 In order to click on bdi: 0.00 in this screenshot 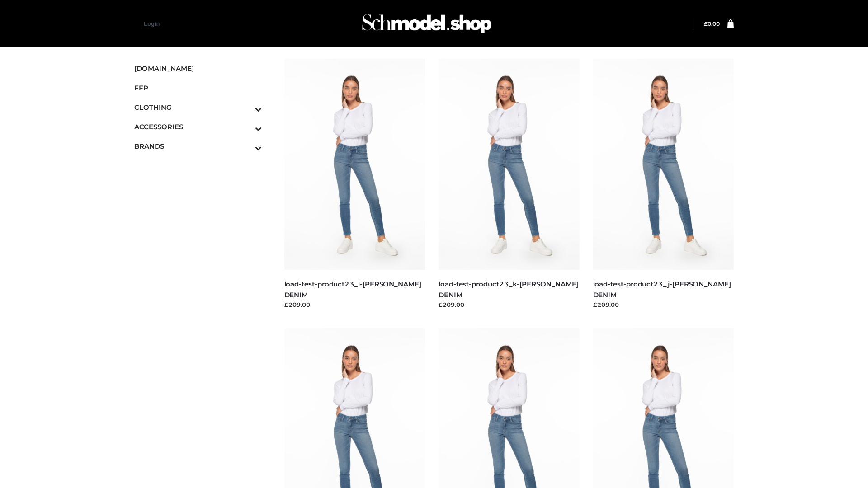, I will do `click(712, 23)`.